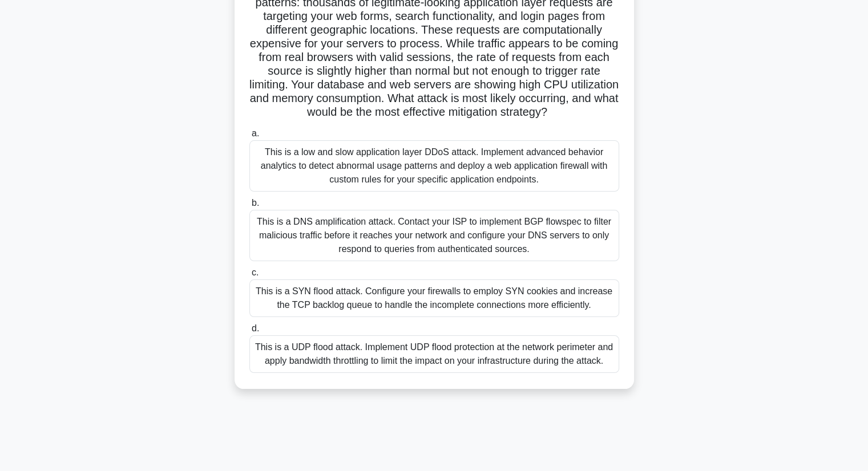  What do you see at coordinates (435, 354) in the screenshot?
I see `div: This is a UDP flood attack. Implement UDP flood protection at the network perimeter and apply ban...` at bounding box center [435, 354].